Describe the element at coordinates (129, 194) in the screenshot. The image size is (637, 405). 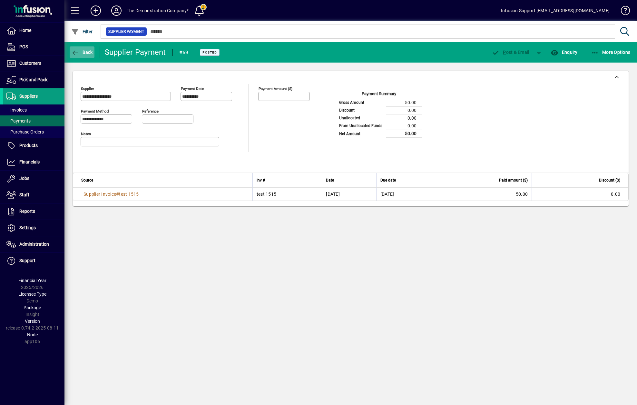
I see `span: test 1515` at that location.